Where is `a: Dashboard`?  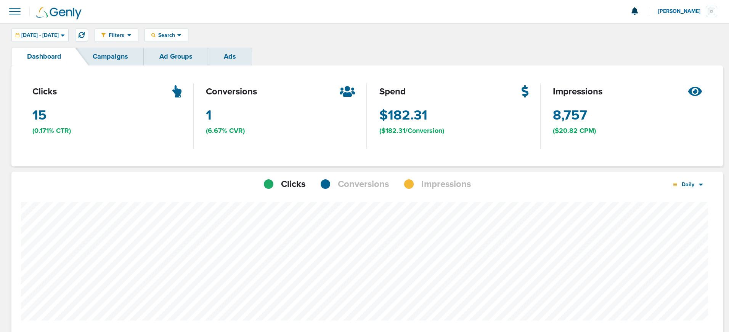 a: Dashboard is located at coordinates (44, 56).